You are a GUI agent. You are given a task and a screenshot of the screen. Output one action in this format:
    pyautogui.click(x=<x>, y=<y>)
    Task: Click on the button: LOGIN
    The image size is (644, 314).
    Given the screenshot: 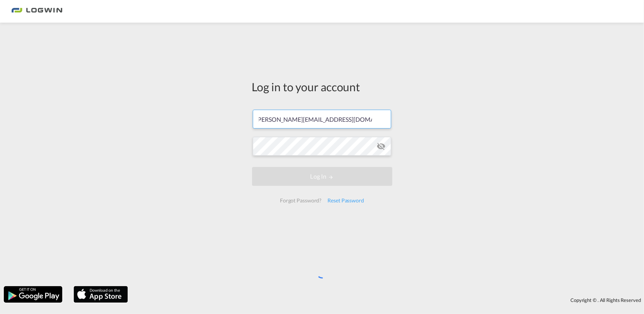 What is the action you would take?
    pyautogui.click(x=322, y=176)
    